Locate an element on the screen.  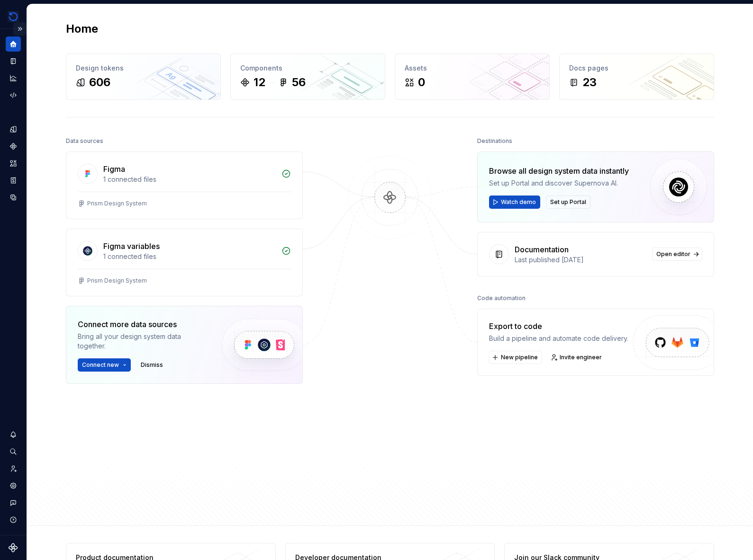
div: Contact support is located at coordinates (14, 503).